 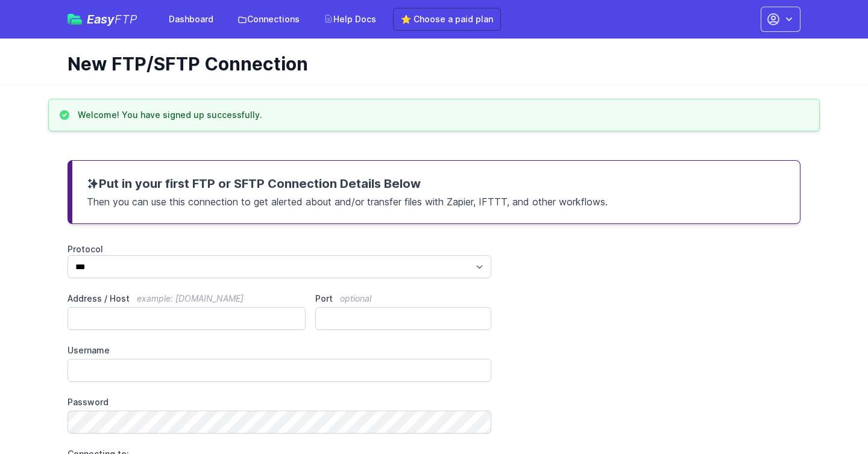 I want to click on h1: New FTP/SFTP Connection, so click(x=429, y=64).